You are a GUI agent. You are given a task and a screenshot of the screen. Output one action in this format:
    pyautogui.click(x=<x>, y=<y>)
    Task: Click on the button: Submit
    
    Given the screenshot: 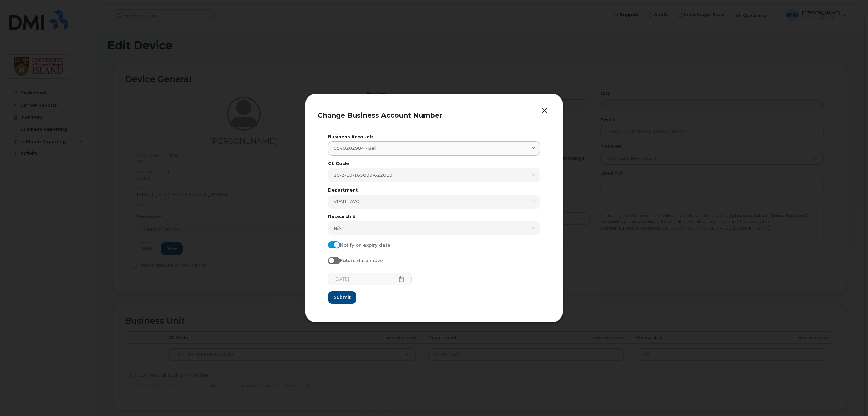 What is the action you would take?
    pyautogui.click(x=342, y=297)
    